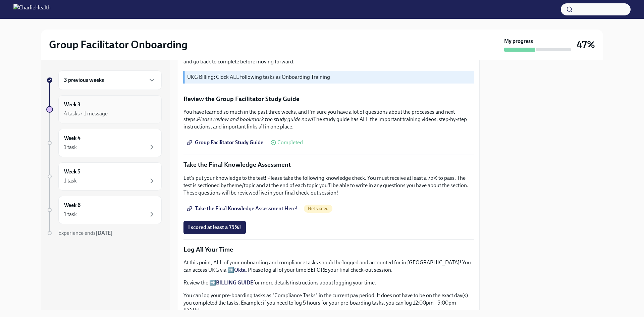 The width and height of the screenshot is (644, 317). Describe the element at coordinates (328, 165) in the screenshot. I see `p: Take the Final Knowledge Assessment` at that location.